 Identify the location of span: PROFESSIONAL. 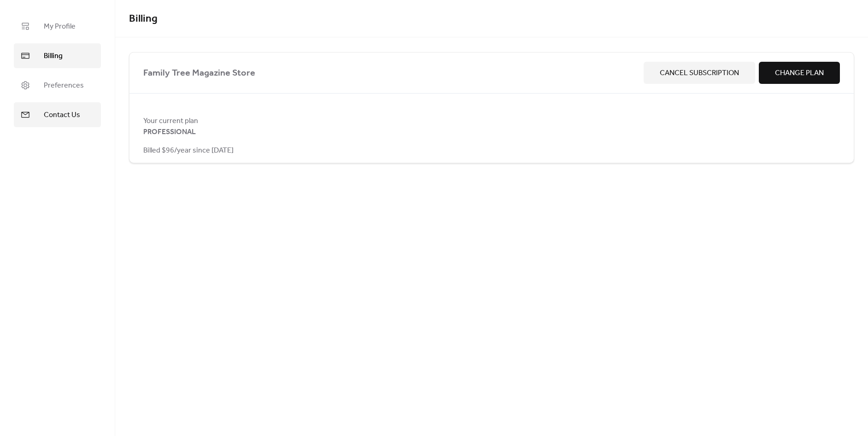
(170, 132).